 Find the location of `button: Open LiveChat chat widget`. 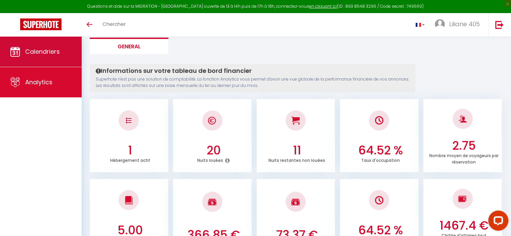

button: Open LiveChat chat widget is located at coordinates (15, 13).